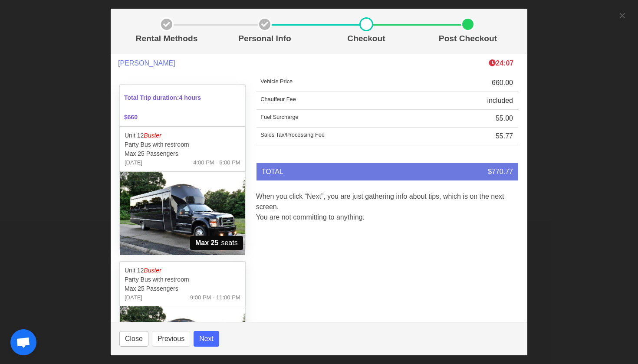 This screenshot has height=364, width=638. Describe the element at coordinates (171, 338) in the screenshot. I see `button: Previous` at that location.